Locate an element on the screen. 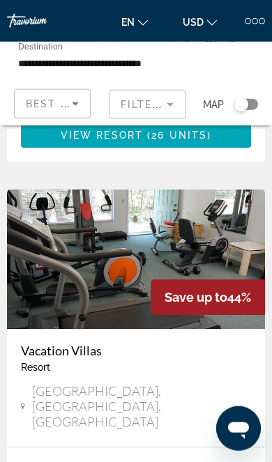 This screenshot has width=272, height=462. mat-select: Sort by is located at coordinates (52, 104).